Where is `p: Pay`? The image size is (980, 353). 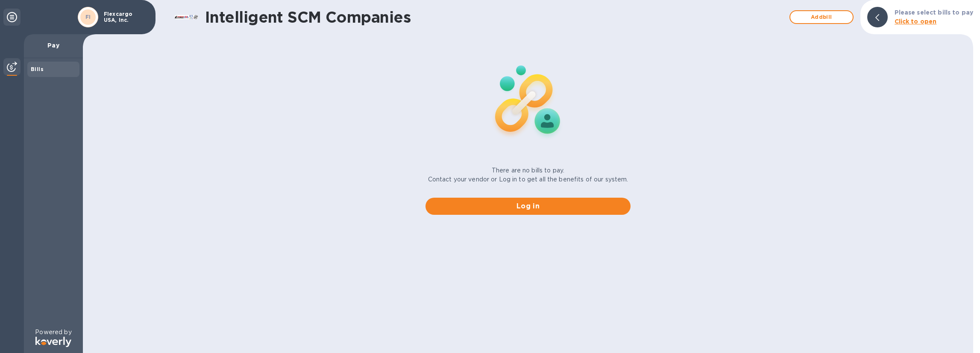
p: Pay is located at coordinates (54, 45).